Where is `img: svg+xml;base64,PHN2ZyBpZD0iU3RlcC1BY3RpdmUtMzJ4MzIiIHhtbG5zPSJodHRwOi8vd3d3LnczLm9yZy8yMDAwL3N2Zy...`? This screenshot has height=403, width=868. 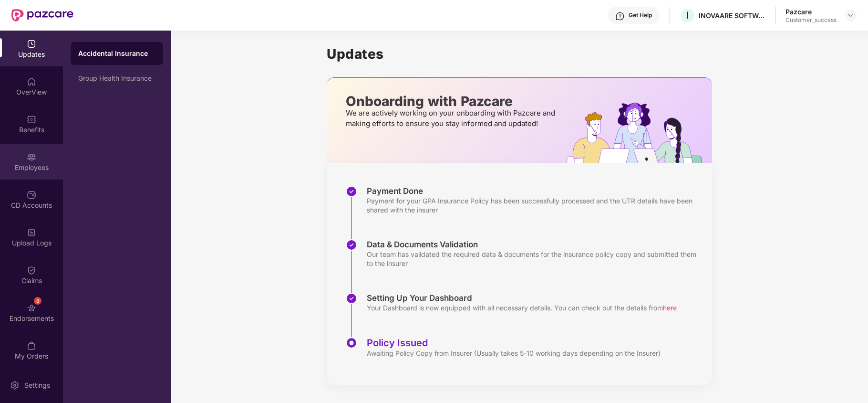
img: svg+xml;base64,PHN2ZyBpZD0iU3RlcC1BY3RpdmUtMzJ4MzIiIHhtbG5zPSJodHRwOi8vd3d3LnczLm9yZy8yMDAwL3N2Zy... is located at coordinates (352, 343).